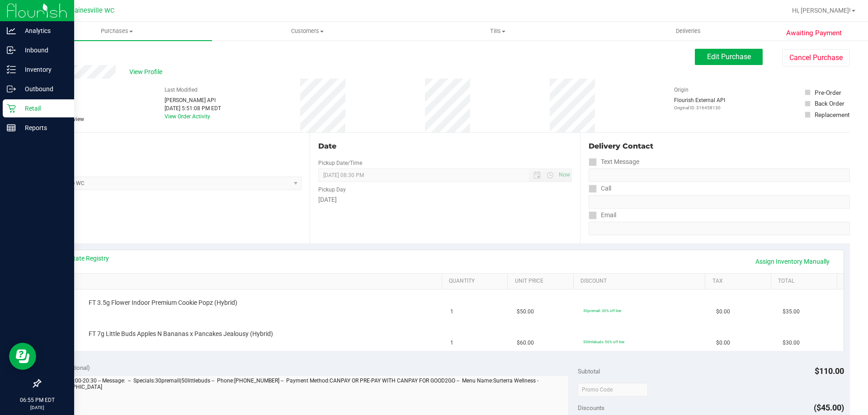 The height and width of the screenshot is (415, 868). Describe the element at coordinates (11, 69) in the screenshot. I see `inline-svg: Inventory` at that location.